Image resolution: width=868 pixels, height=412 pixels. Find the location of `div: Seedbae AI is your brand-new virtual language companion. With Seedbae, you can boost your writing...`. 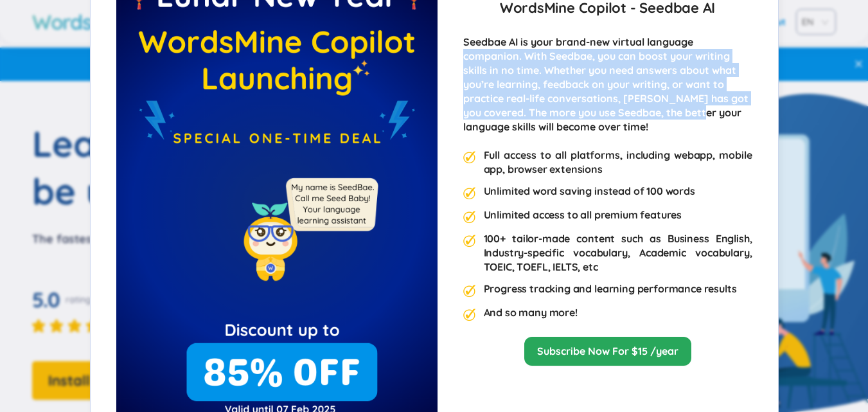

div: Seedbae AI is your brand-new virtual language companion. With Seedbae, you can boost your writing... is located at coordinates (607, 84).